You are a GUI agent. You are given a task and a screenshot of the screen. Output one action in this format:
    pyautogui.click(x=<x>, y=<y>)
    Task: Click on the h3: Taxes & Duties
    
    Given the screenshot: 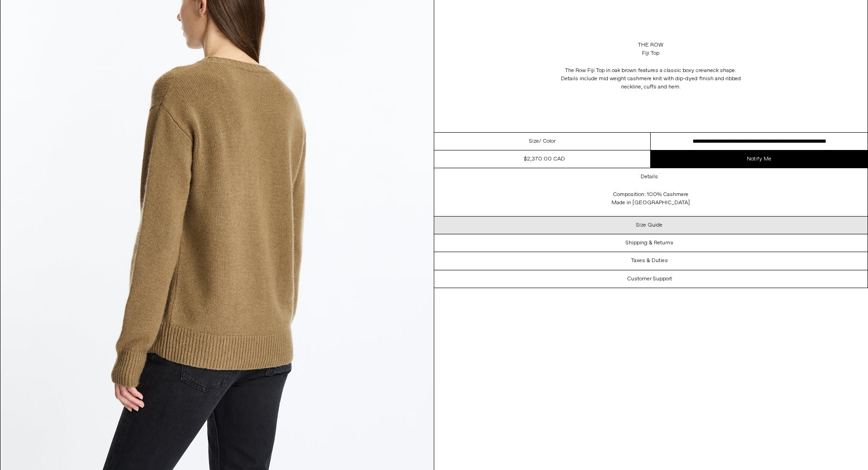 What is the action you would take?
    pyautogui.click(x=649, y=261)
    